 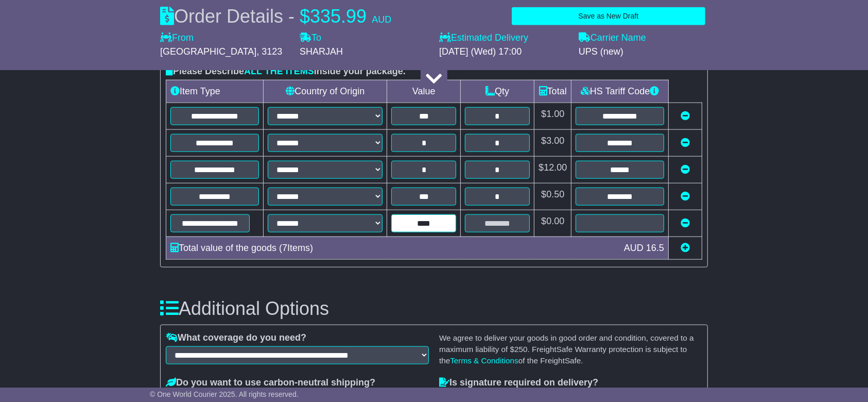 I want to click on td: Value, so click(x=423, y=91).